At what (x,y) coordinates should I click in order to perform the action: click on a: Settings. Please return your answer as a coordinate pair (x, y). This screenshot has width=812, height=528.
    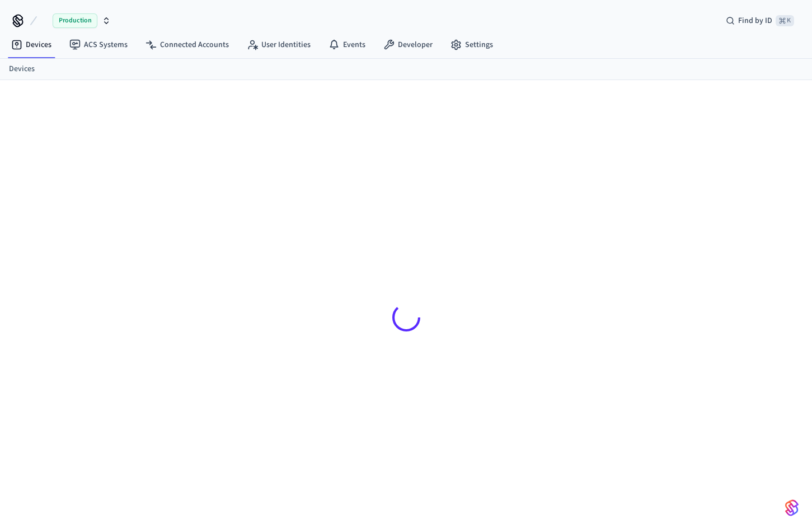
    Looking at the image, I should click on (472, 45).